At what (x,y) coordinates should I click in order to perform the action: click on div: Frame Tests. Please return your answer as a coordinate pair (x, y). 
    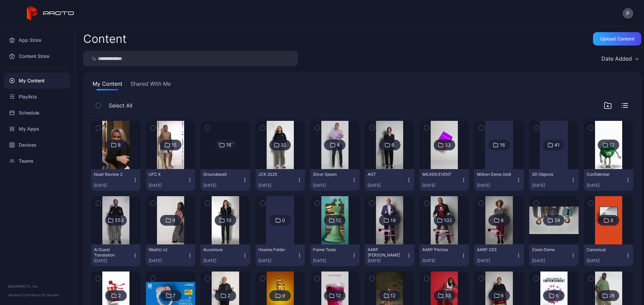
    Looking at the image, I should click on (332, 250).